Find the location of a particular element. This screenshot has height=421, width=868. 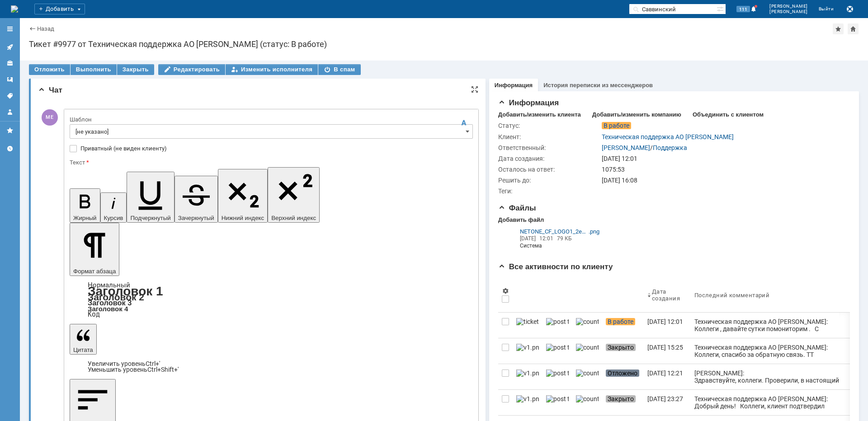

a: Шаблоны комментариев is located at coordinates (10, 80).